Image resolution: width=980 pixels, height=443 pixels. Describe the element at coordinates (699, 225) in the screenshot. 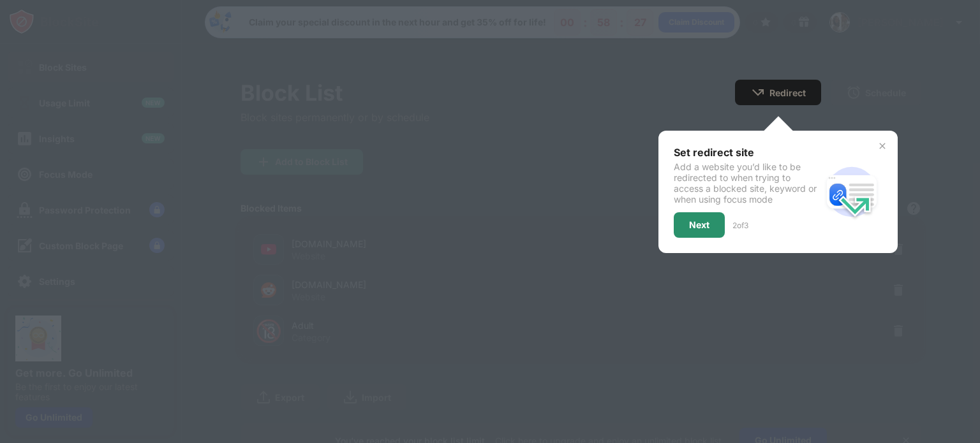

I see `div: Next` at that location.